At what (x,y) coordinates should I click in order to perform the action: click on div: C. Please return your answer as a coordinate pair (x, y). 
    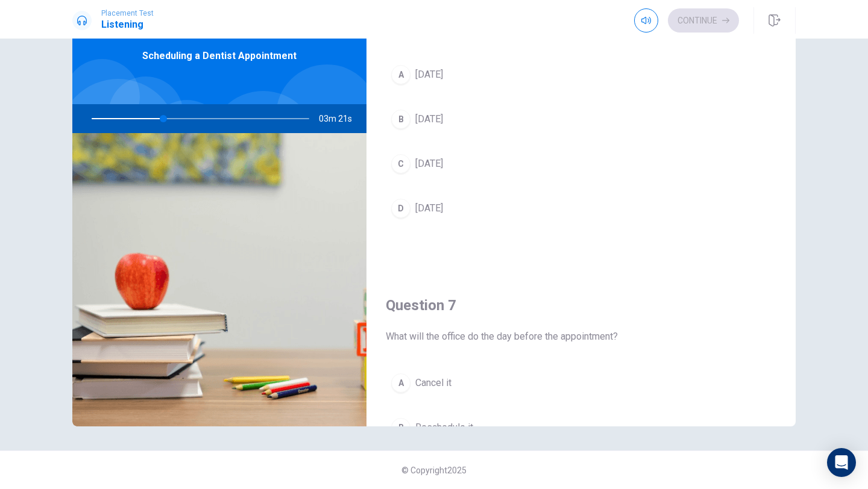
    Looking at the image, I should click on (401, 164).